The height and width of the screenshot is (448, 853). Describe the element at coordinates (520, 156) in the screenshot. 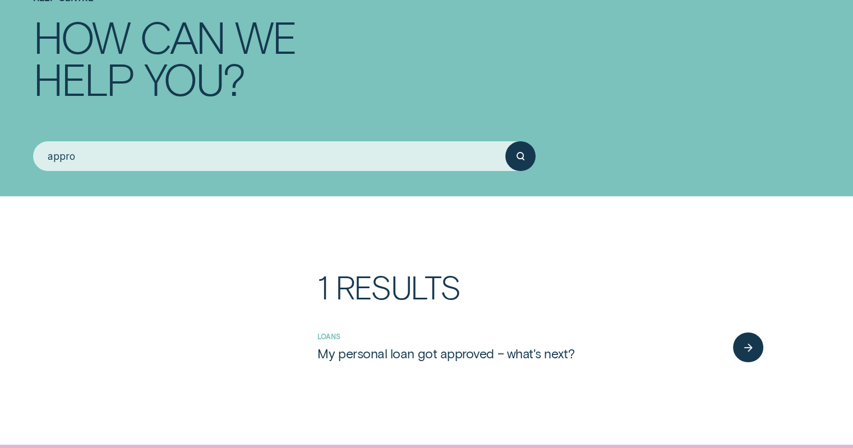

I see `button: Submit your search query.` at that location.